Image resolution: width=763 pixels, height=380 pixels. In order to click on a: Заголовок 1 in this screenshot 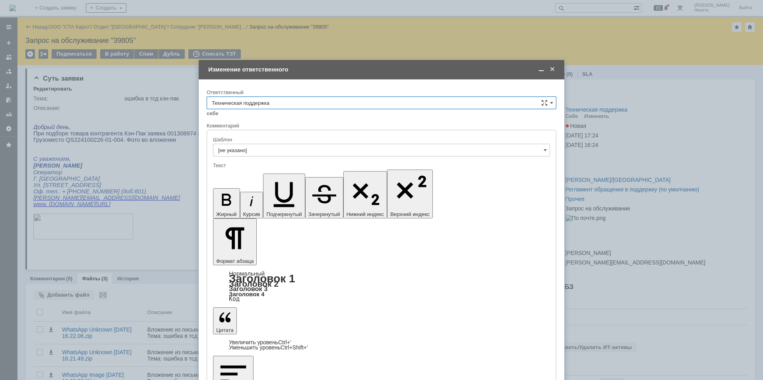, I will do `click(262, 279)`.